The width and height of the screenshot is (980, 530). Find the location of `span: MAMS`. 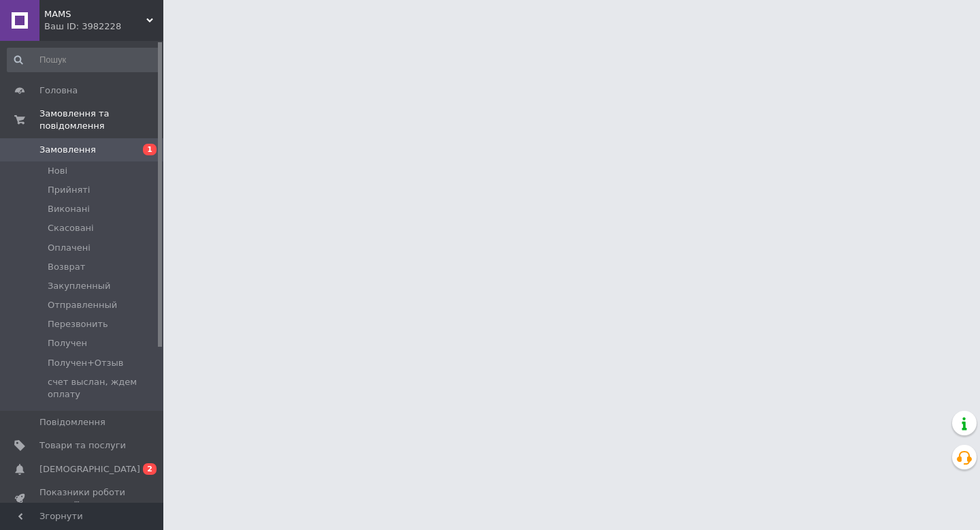

span: MAMS is located at coordinates (95, 14).